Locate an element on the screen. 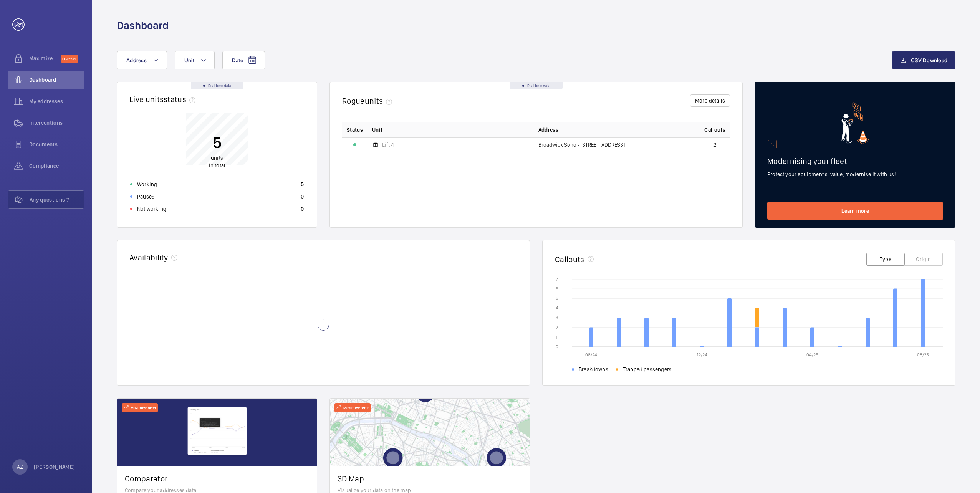 This screenshot has height=493, width=980. text: 12/24 is located at coordinates (702, 355).